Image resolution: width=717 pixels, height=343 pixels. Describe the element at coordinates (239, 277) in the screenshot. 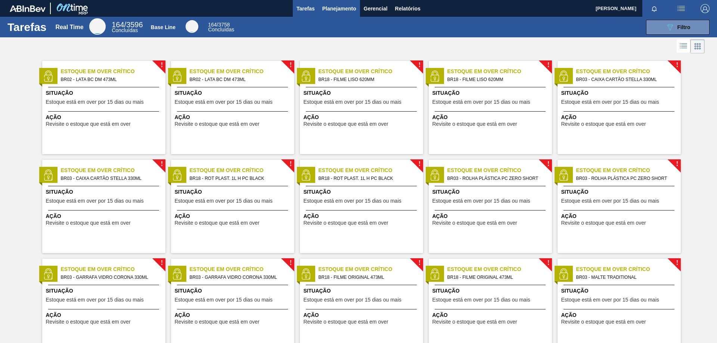

I see `span: BR03 - GARRAFA VIDRO CORONA 330ML` at that location.